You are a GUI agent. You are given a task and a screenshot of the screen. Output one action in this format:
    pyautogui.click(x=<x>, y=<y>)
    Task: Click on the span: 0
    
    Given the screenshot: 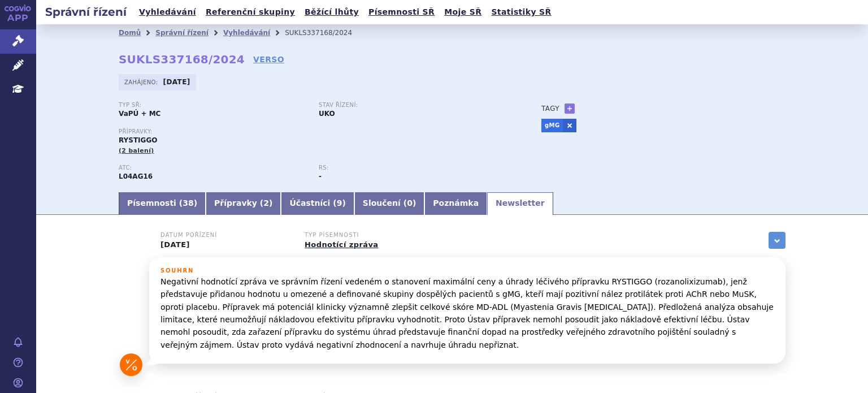 What is the action you would take?
    pyautogui.click(x=410, y=203)
    